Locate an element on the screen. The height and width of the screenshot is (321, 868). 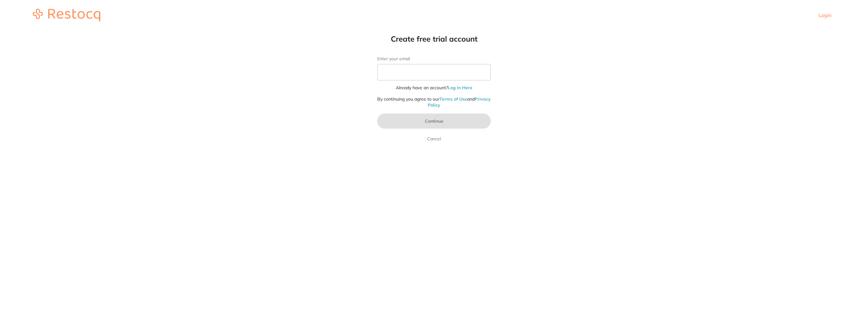
p: By continuing you agree to our and is located at coordinates (434, 102).